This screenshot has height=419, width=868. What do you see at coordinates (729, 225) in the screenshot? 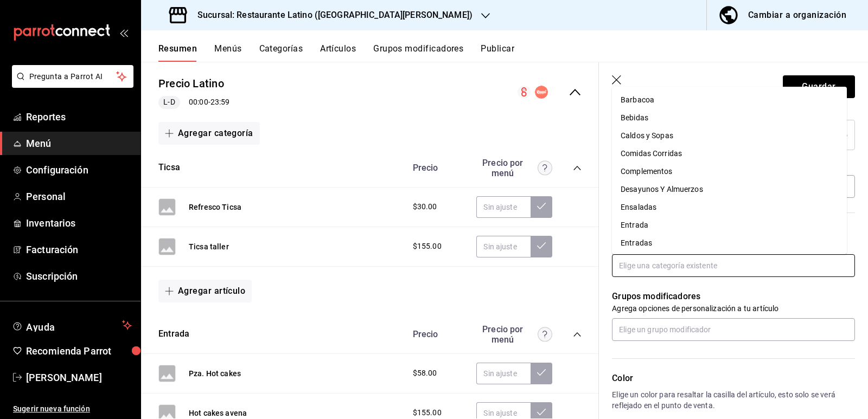
I see `li: Entrada` at bounding box center [729, 225].